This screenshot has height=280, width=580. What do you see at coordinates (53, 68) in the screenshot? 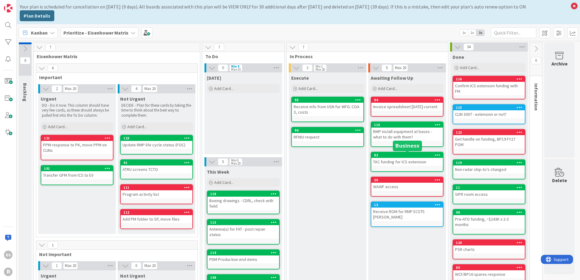
I see `span: 6` at bounding box center [53, 68].